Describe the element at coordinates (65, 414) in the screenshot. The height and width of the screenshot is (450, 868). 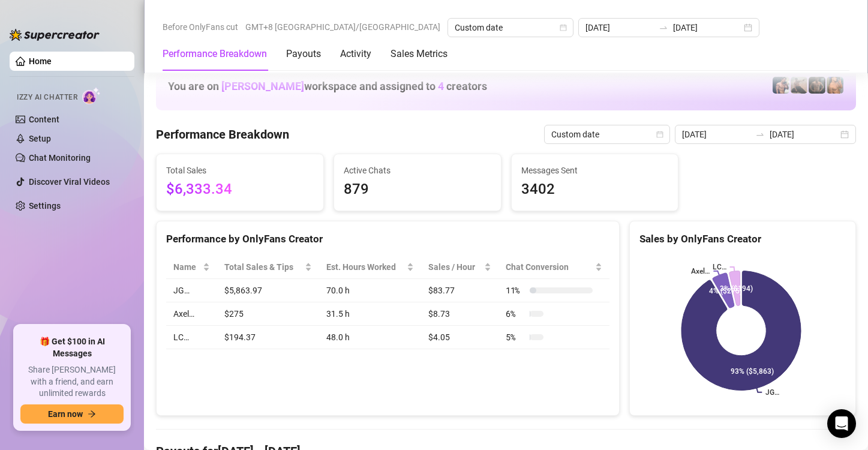
I see `span: Earn now` at that location.